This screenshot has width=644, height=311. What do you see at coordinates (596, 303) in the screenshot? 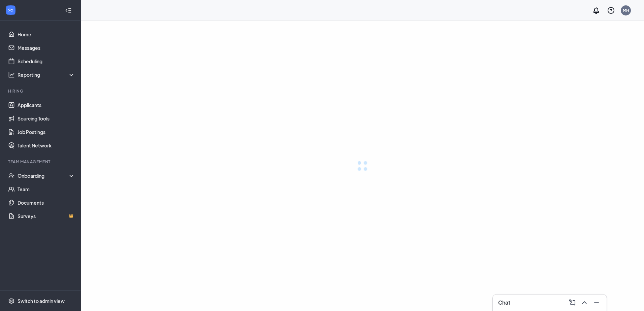
I see `svg: Minimize` at bounding box center [596, 303].